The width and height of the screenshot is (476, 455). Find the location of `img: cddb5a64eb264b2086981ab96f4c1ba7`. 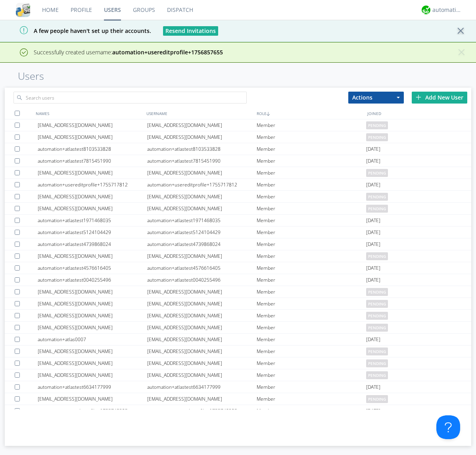

img: cddb5a64eb264b2086981ab96f4c1ba7 is located at coordinates (23, 10).